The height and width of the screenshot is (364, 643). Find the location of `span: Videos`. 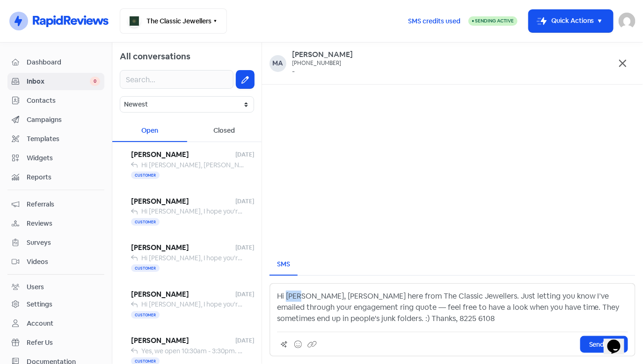

span: Videos is located at coordinates (63, 262).